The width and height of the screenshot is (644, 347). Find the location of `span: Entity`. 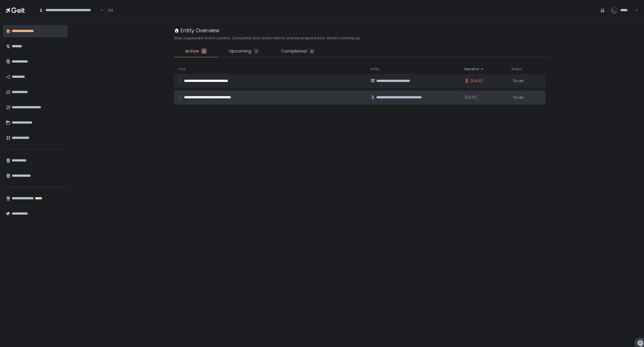

span: Entity is located at coordinates (375, 69).